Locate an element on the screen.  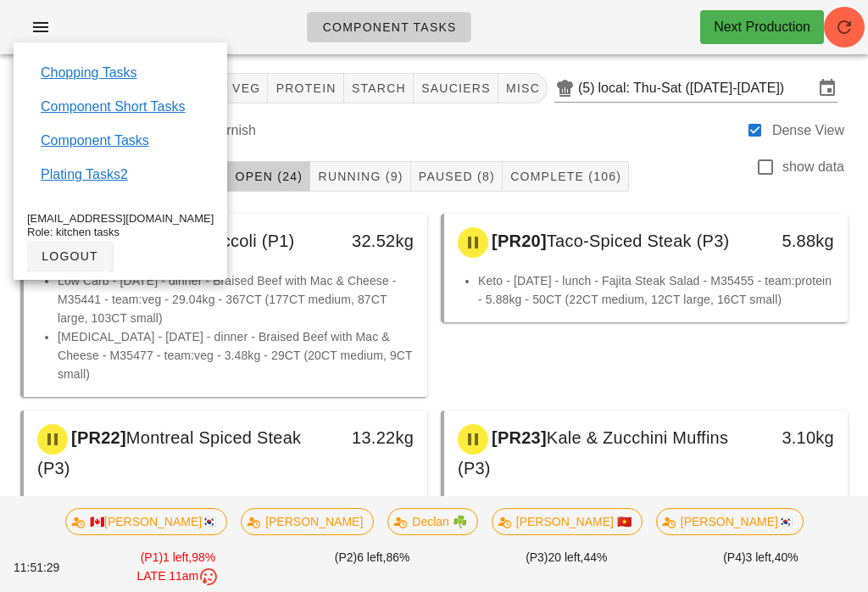
div: (P2) 86% is located at coordinates (373, 567).